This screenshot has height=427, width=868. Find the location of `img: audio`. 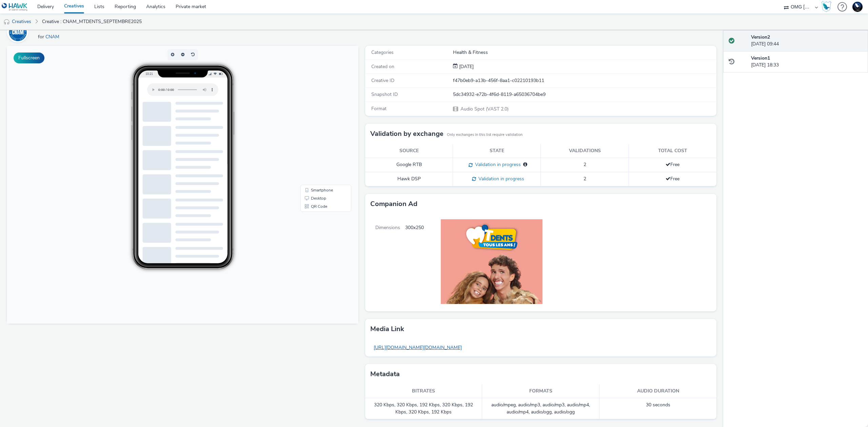

img: audio is located at coordinates (7, 22).